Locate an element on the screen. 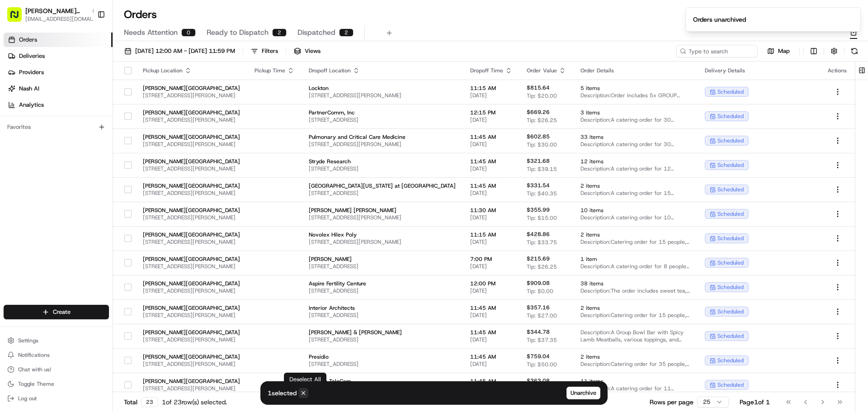 This screenshot has width=868, height=412. span: 11:15 AM is located at coordinates (491, 234).